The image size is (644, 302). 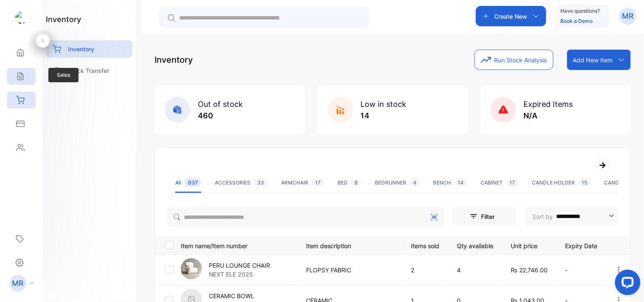 What do you see at coordinates (21, 17) in the screenshot?
I see `img: logo` at bounding box center [21, 17].